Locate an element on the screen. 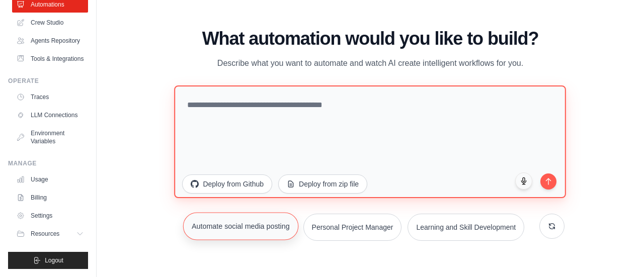 The image size is (644, 277). a: Traces is located at coordinates (50, 97).